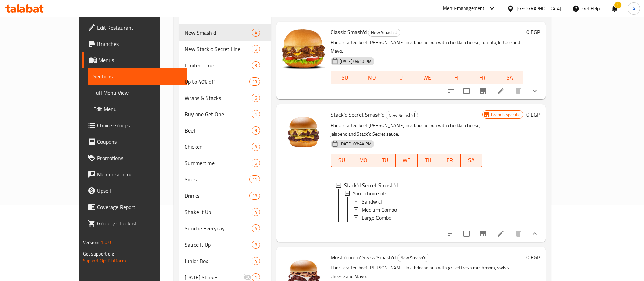  Describe the element at coordinates (134, 174) in the screenshot. I see `a: Menu disclaimer` at that location.